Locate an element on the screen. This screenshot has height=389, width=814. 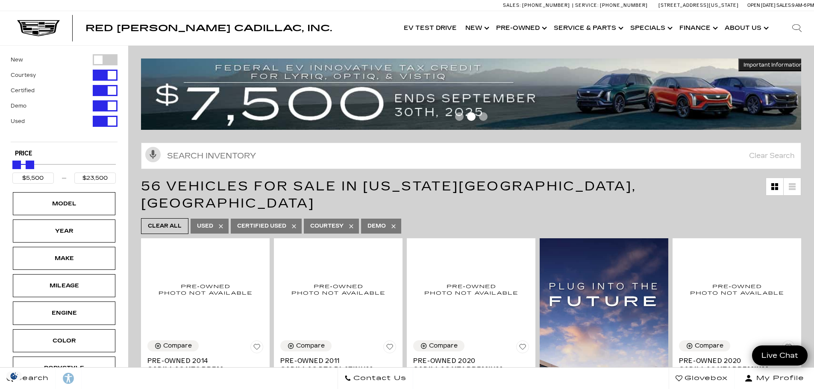
span: Courtesy is located at coordinates (327, 226).